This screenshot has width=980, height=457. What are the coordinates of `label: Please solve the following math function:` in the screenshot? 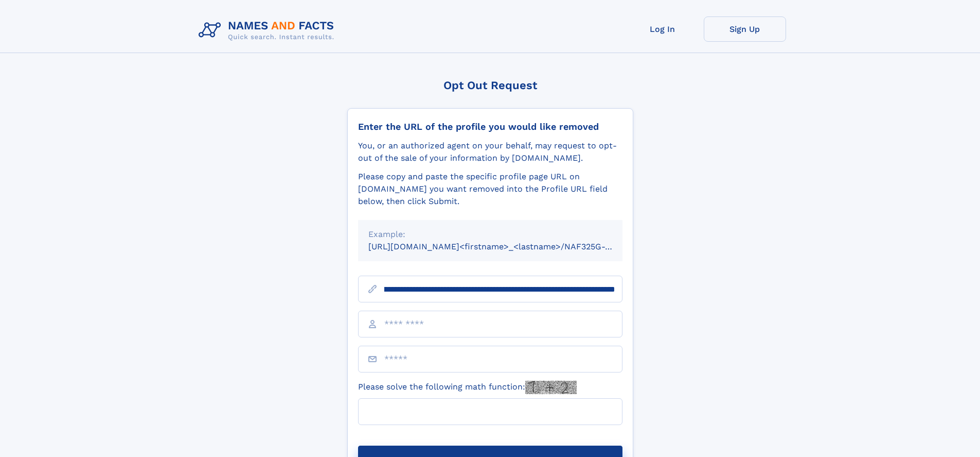 It's located at (467, 387).